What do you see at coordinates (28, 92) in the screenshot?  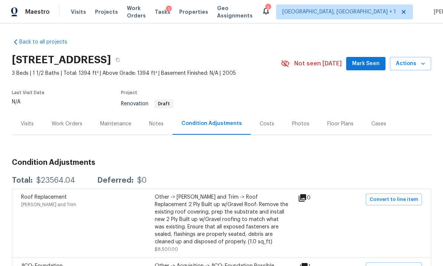 I see `span: Last Visit Date` at bounding box center [28, 92].